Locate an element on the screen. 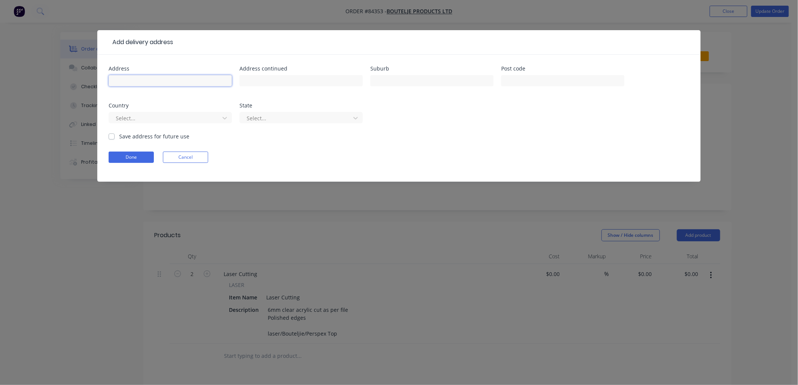  button: Cancel is located at coordinates (185, 157).